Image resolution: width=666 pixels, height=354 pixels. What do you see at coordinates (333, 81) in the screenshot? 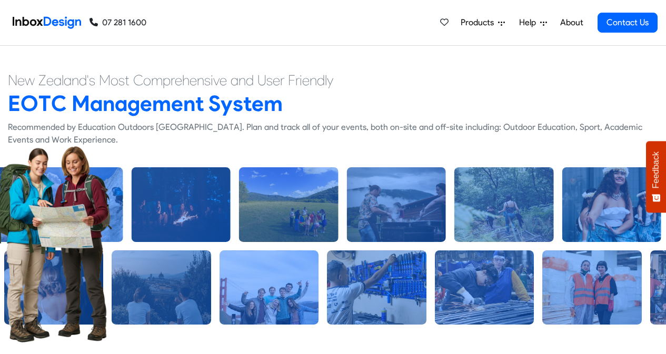
I see `h4: New Zealand's Most Comprehensive and User Friendly` at bounding box center [333, 81].